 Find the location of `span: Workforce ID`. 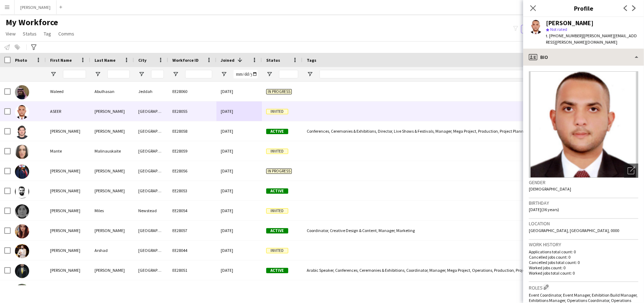

span: Workforce ID is located at coordinates (185, 60).